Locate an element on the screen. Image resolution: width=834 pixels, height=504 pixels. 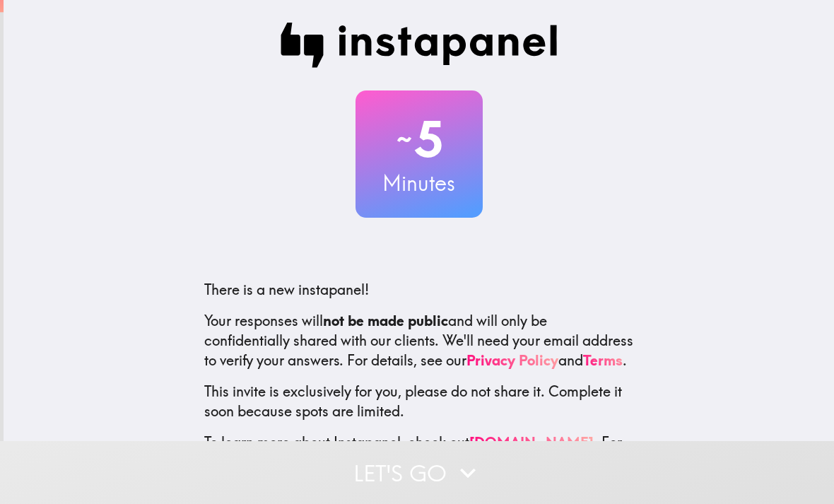
h2: 5 is located at coordinates (419, 139).